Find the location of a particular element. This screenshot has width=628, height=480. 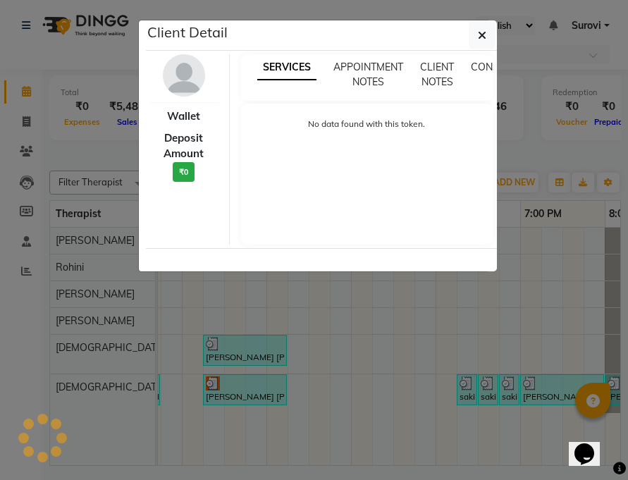

span: Deposit Amount is located at coordinates (184, 146).